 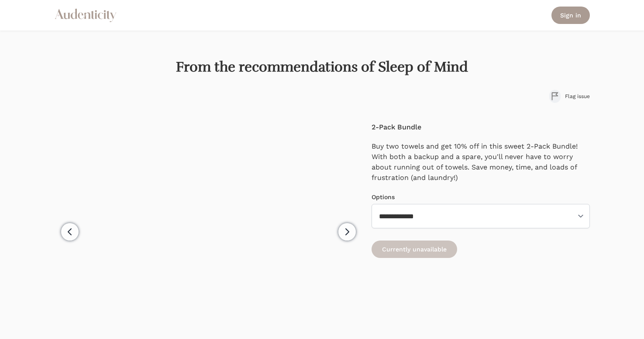 I want to click on span: Flag issue, so click(x=577, y=96).